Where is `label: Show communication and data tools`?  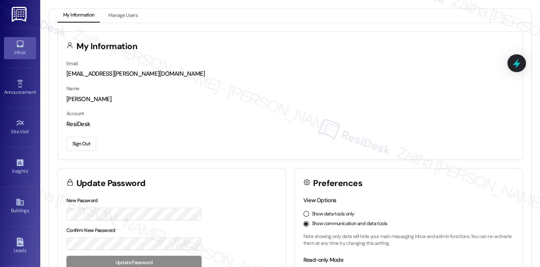
label: Show communication and data tools is located at coordinates (350, 224).